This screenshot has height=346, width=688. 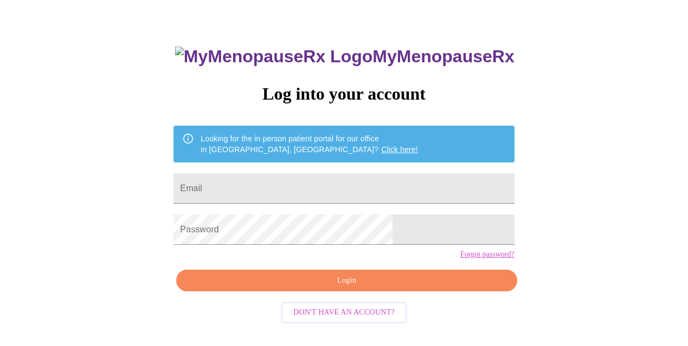 What do you see at coordinates (400, 150) in the screenshot?
I see `a: Click here!` at bounding box center [400, 150].